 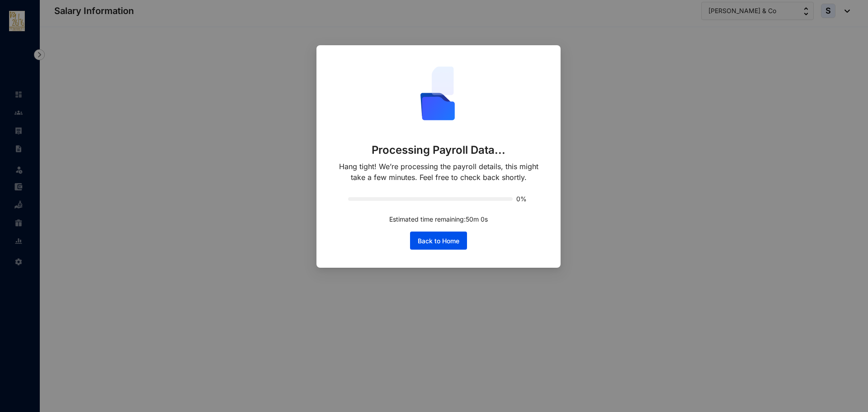 What do you see at coordinates (438, 241) in the screenshot?
I see `button: Back to Home` at bounding box center [438, 241].